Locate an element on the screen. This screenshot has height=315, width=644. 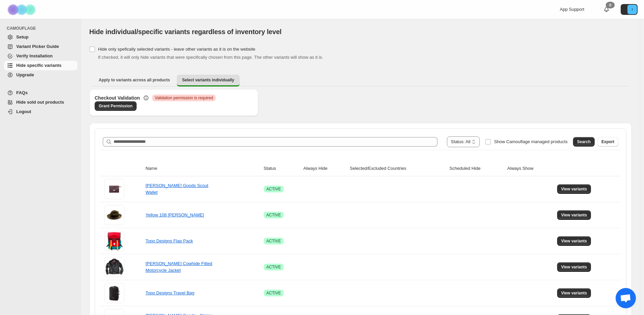
span: Hide only spefically selected variants - leave other variants as it is on the website is located at coordinates (176, 49).